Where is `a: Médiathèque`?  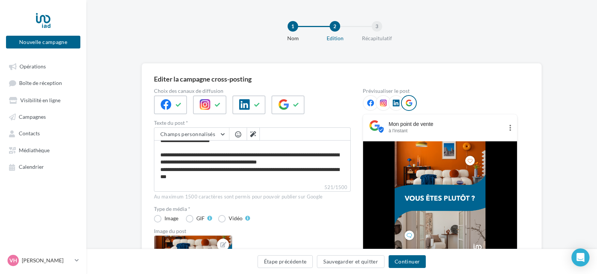 a: Médiathèque is located at coordinates (43, 150).